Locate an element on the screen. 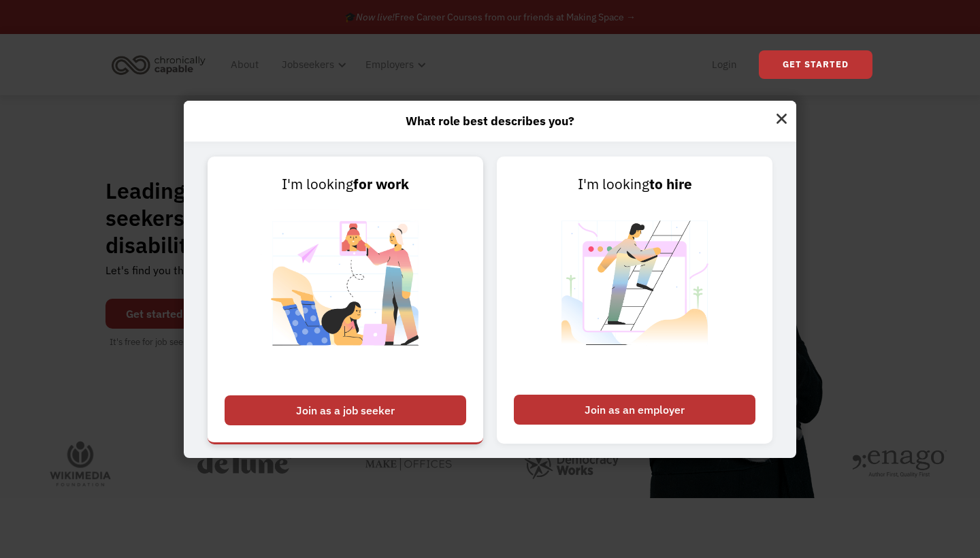  img: Chronically Capable logo is located at coordinates (159, 65).